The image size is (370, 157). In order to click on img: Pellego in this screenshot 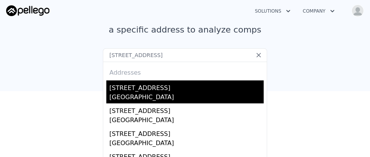, I will do `click(28, 11)`.